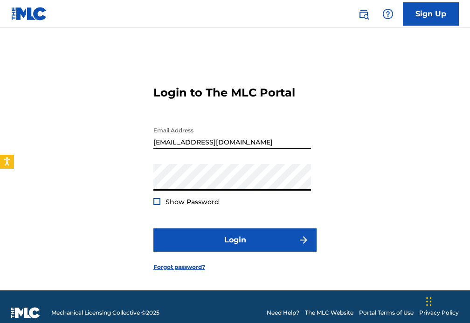  What do you see at coordinates (388, 14) in the screenshot?
I see `div: Help` at bounding box center [388, 14].